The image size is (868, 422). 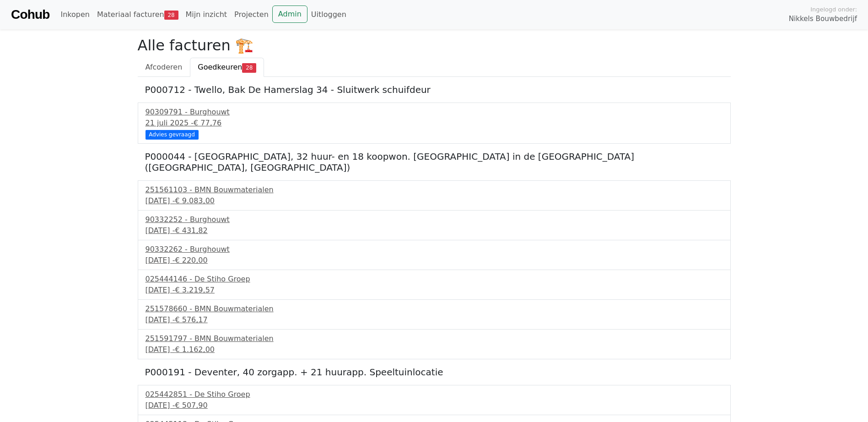 What do you see at coordinates (191, 230) in the screenshot?
I see `span: € 431,82` at bounding box center [191, 230].